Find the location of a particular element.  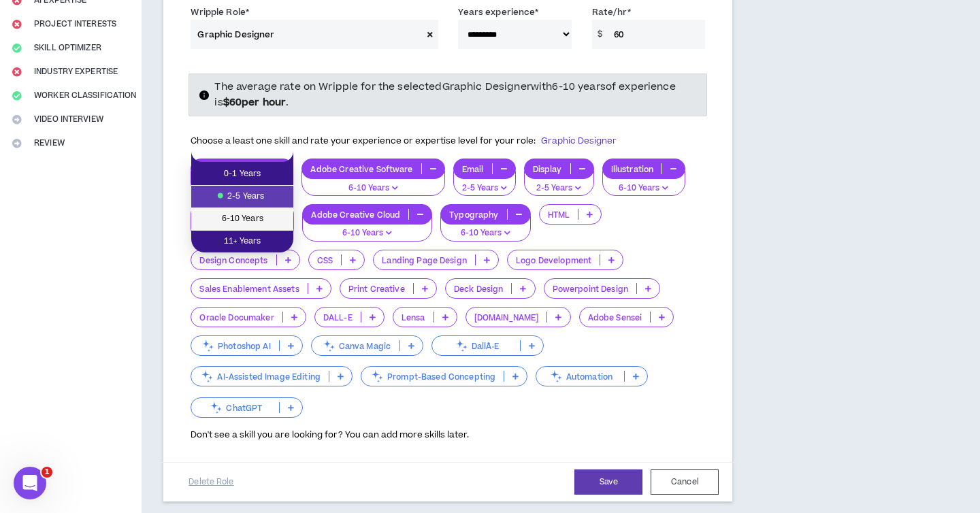

p: DallÂ·E is located at coordinates (476, 345).